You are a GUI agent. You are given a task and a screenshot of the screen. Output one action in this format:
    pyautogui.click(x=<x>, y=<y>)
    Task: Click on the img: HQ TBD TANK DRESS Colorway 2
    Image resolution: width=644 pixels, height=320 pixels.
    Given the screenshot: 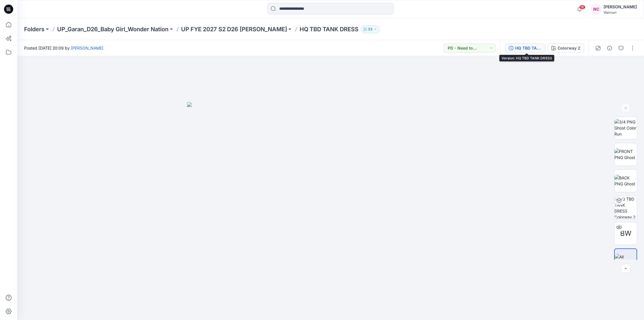 What is the action you would take?
    pyautogui.click(x=626, y=207)
    